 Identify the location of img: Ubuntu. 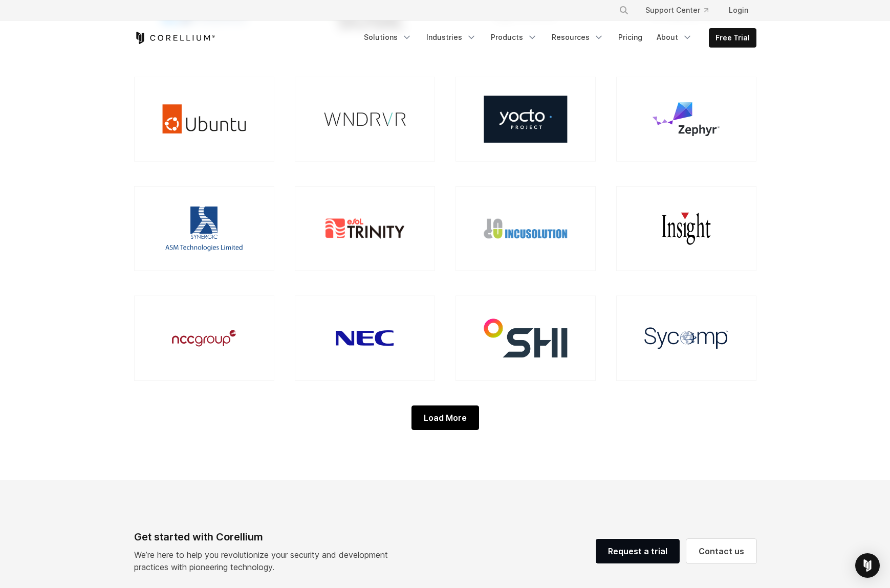
(203, 119).